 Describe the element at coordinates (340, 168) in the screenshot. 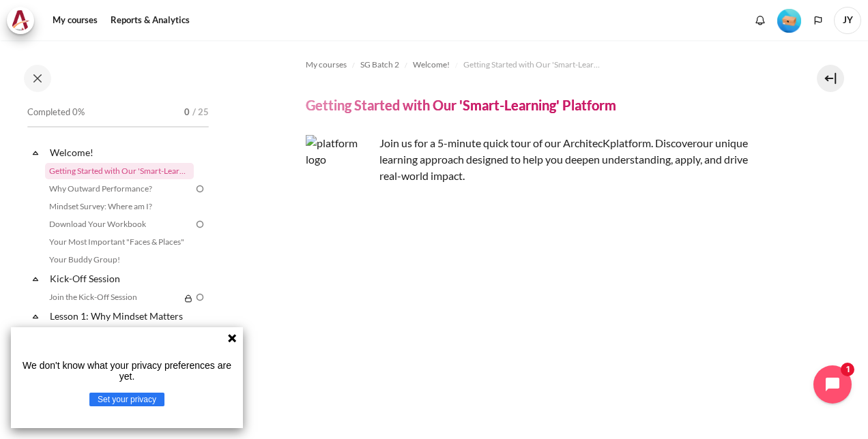

I see `img: platform logo` at that location.